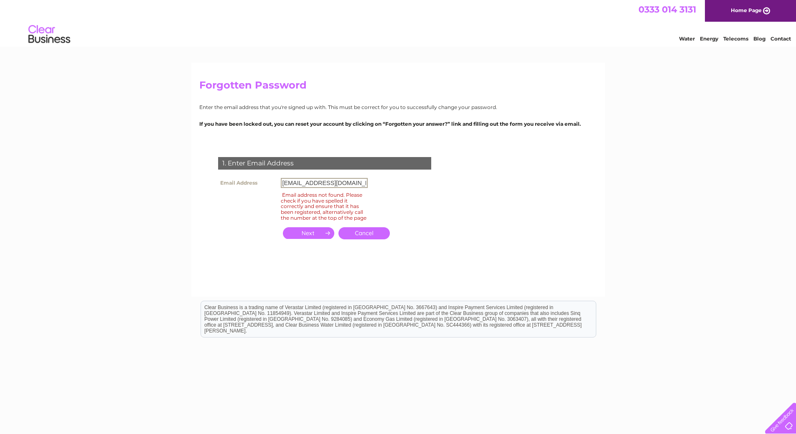 This screenshot has width=796, height=434. I want to click on a: Telecoms, so click(736, 38).